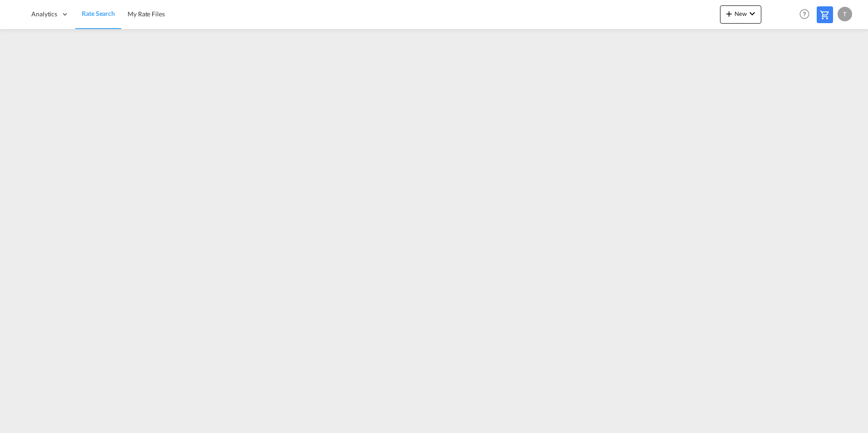  What do you see at coordinates (741, 13) in the screenshot?
I see `span: New` at bounding box center [741, 13].